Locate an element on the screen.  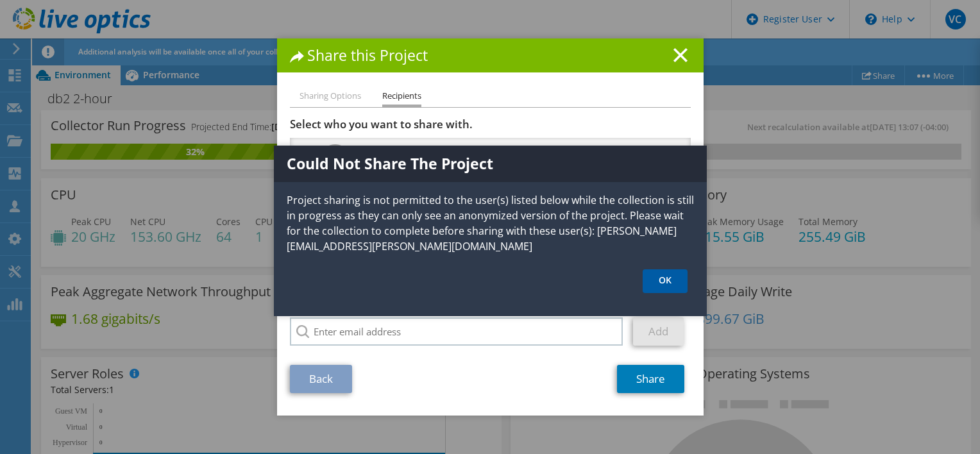
img: user.png is located at coordinates (335, 159).